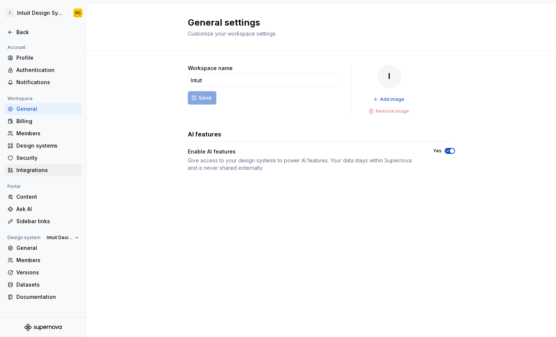 Image resolution: width=556 pixels, height=337 pixels. I want to click on a: Integrations, so click(43, 170).